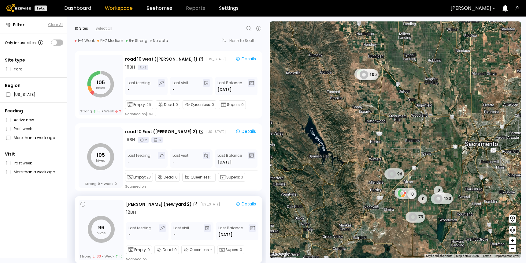 The image size is (526, 263). I want to click on a: Open this area in Google Maps (opens a new window), so click(282, 254).